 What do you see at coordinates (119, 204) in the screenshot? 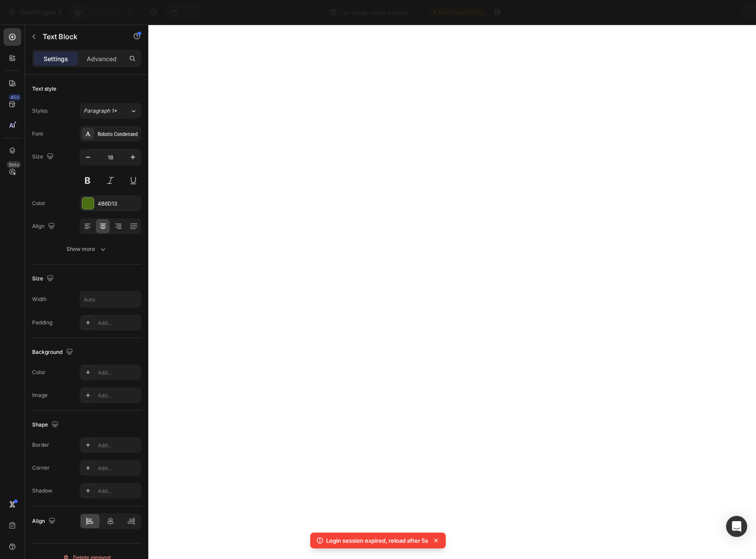
I see `div: 4B6D13` at bounding box center [119, 204].